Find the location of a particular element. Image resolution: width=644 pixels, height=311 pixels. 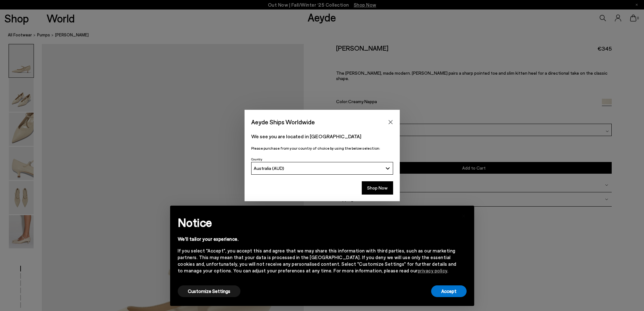

h2: Notice is located at coordinates (317, 223).